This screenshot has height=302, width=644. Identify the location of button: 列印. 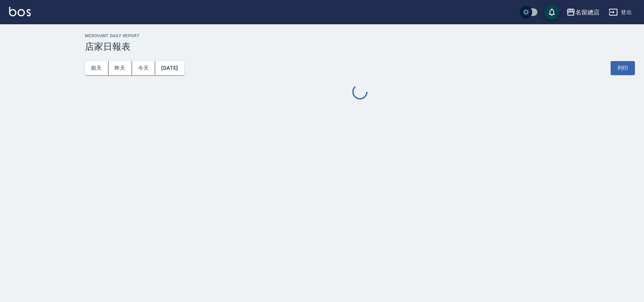
(623, 68).